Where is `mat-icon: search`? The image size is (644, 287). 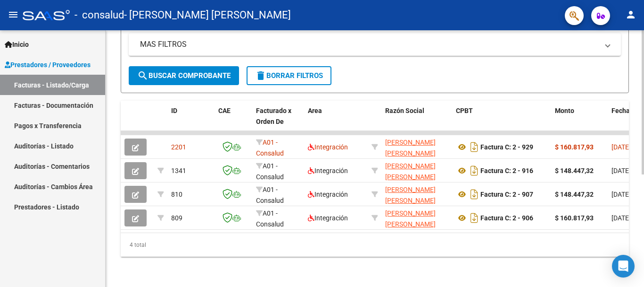
mat-icon: search is located at coordinates (143, 75).